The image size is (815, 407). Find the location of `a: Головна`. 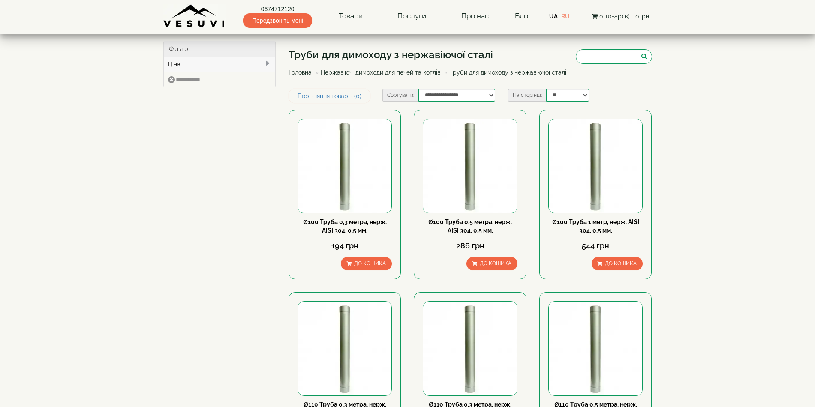

a: Головна is located at coordinates (300, 72).